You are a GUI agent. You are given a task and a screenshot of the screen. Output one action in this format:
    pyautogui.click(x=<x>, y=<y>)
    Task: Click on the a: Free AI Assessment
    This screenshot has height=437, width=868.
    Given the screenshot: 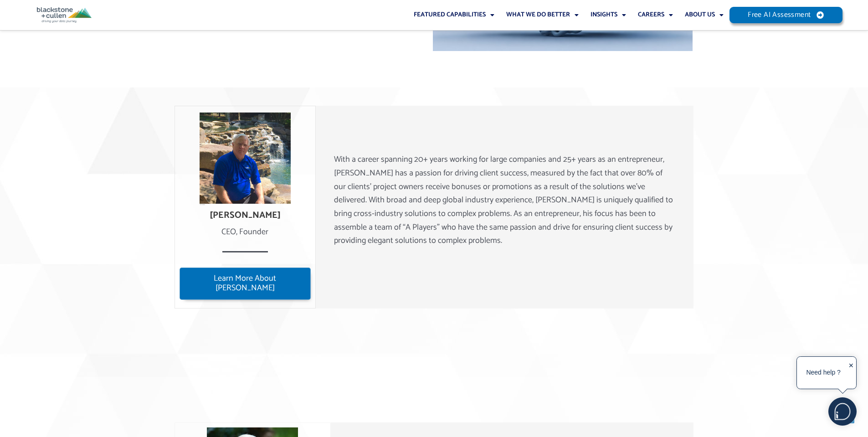 What is the action you would take?
    pyautogui.click(x=786, y=15)
    